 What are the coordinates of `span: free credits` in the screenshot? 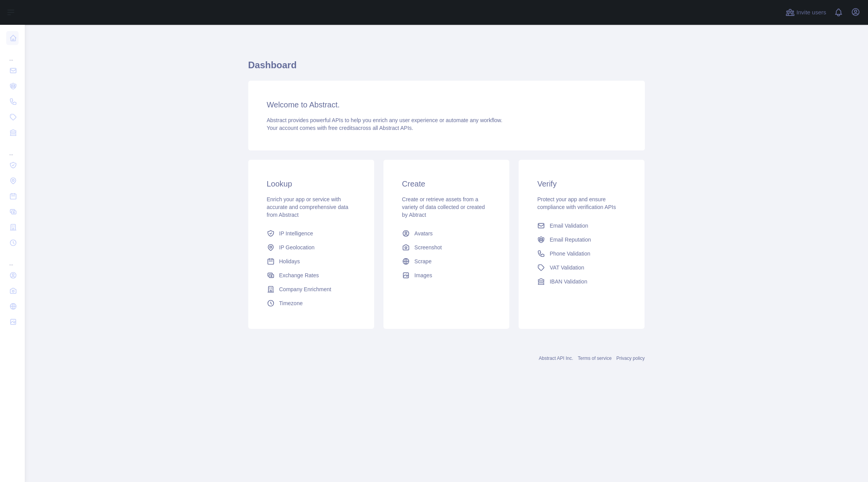 It's located at (342, 128).